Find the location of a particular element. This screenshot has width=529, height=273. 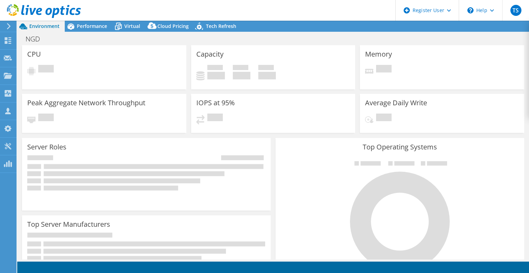

h3: IOPS at 95% is located at coordinates (216, 103).